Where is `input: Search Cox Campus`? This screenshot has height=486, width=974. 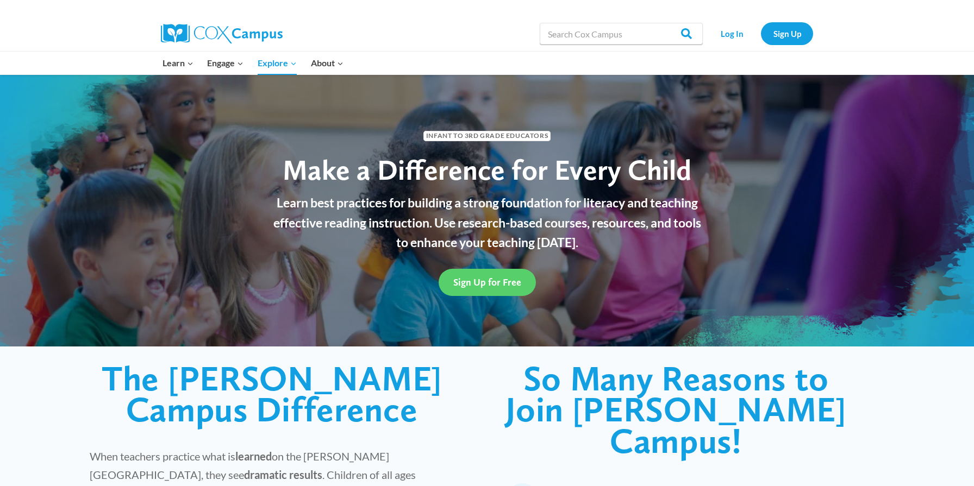
input: Search Cox Campus is located at coordinates (621, 34).